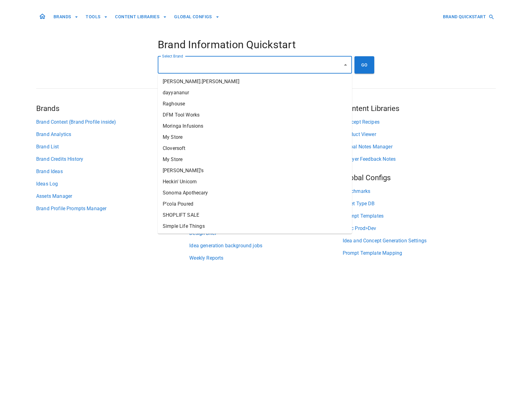 Image resolution: width=532 pixels, height=400 pixels. What do you see at coordinates (255, 181) in the screenshot?
I see `li: Heckin' Unicorn` at bounding box center [255, 181].